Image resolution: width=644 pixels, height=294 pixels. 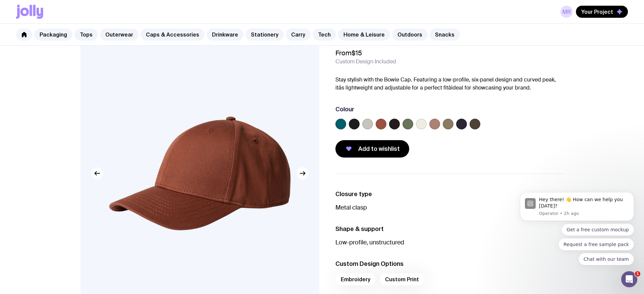 What do you see at coordinates (349, 53) in the screenshot?
I see `span: From` at bounding box center [349, 53].